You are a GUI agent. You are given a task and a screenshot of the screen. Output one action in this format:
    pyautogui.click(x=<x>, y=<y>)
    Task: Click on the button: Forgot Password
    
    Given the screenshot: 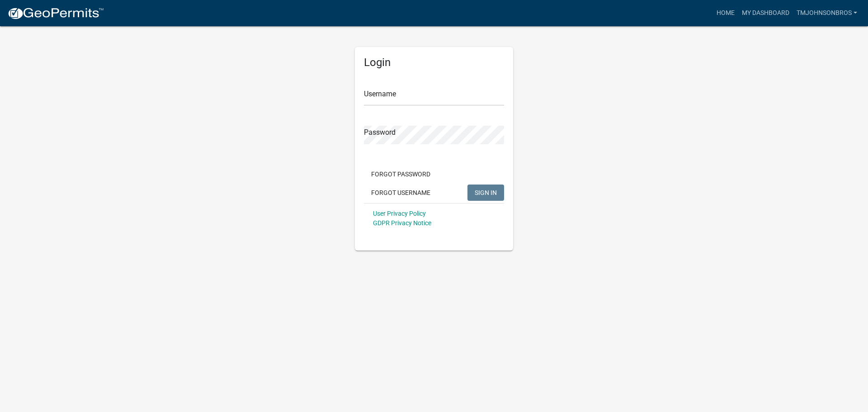 What is the action you would take?
    pyautogui.click(x=400, y=174)
    